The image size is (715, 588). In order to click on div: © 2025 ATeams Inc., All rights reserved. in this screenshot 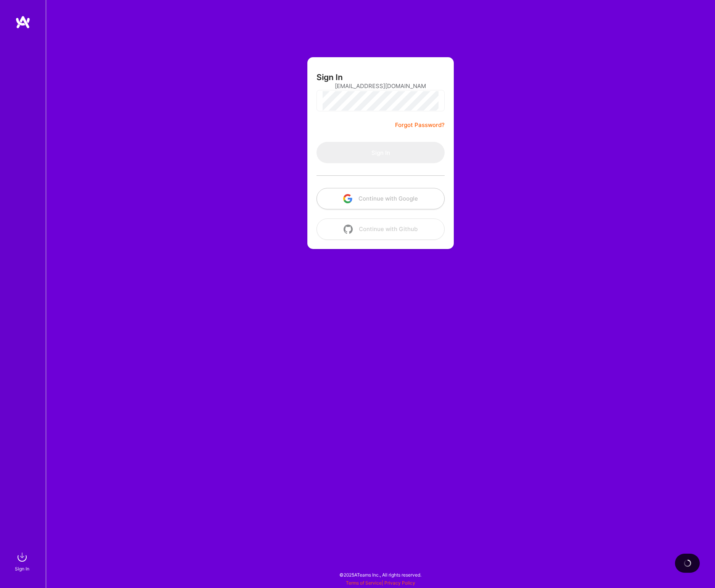, I will do `click(380, 575)`.